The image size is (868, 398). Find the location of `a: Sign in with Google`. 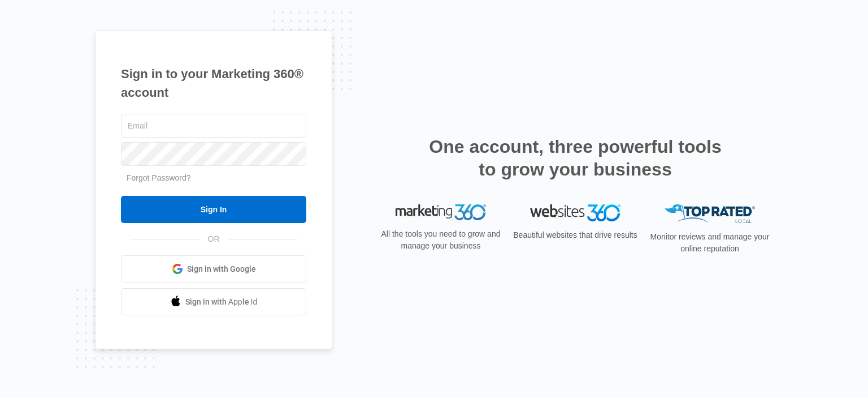

a: Sign in with Google is located at coordinates (214, 269).